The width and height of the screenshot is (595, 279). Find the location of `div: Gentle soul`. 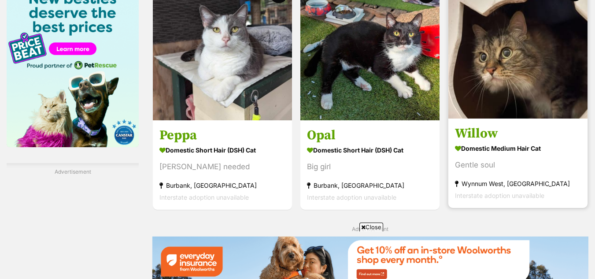

div: Gentle soul is located at coordinates (518, 165).